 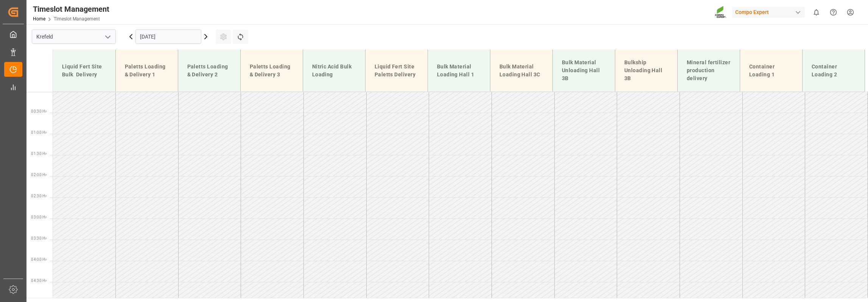 What do you see at coordinates (334, 71) in the screenshot?
I see `div: Nitric Acid Bulk Loading` at bounding box center [334, 71].